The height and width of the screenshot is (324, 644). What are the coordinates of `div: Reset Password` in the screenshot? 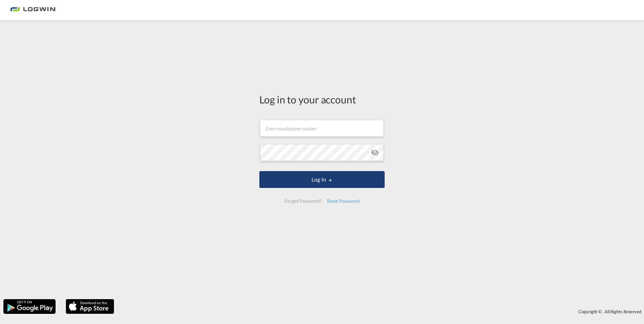 It's located at (343, 202).